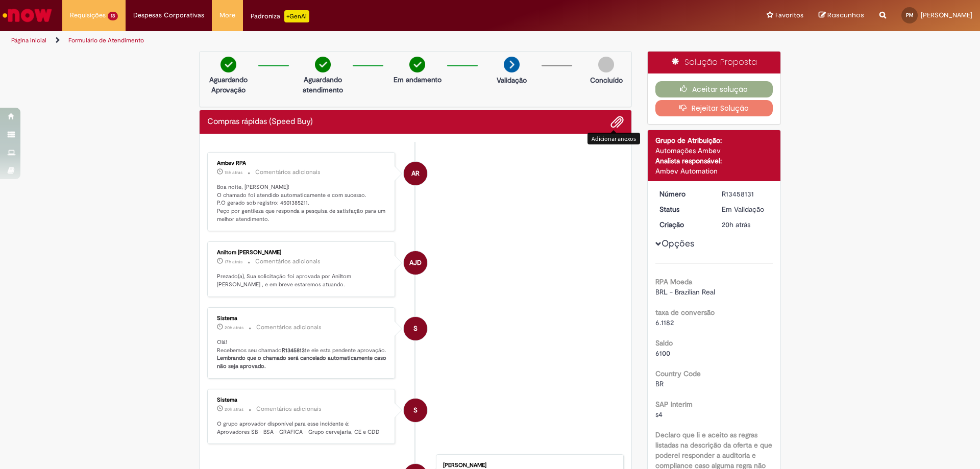  What do you see at coordinates (234, 173) in the screenshot?
I see `span: 15h atrás` at bounding box center [234, 173].